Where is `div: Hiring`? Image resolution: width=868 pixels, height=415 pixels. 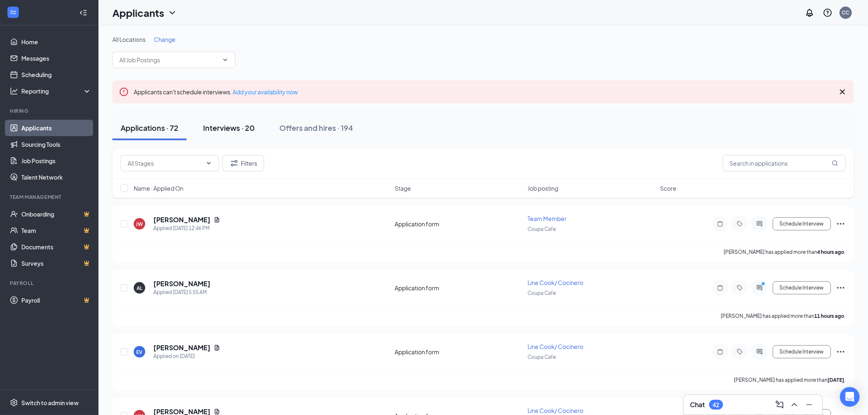
div: Hiring is located at coordinates (50, 111).